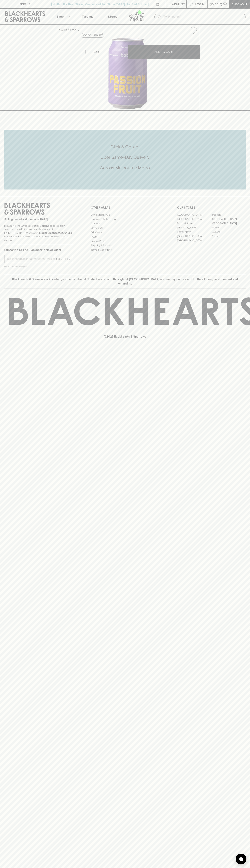 The width and height of the screenshot is (250, 868). What do you see at coordinates (39, 250) in the screenshot?
I see `p: Subscribe to The Blackhearts Newsletter` at bounding box center [39, 250].